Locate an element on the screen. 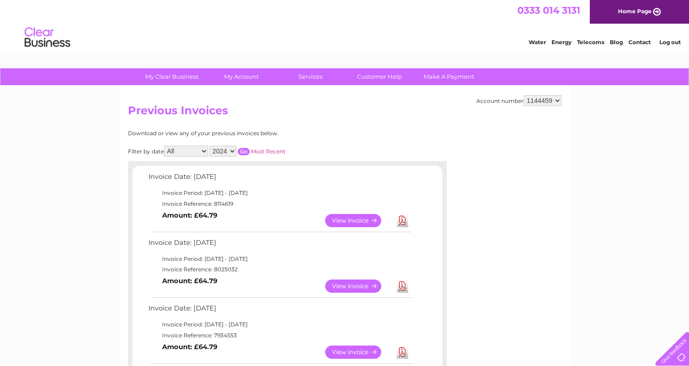  a: Services is located at coordinates (310, 76).